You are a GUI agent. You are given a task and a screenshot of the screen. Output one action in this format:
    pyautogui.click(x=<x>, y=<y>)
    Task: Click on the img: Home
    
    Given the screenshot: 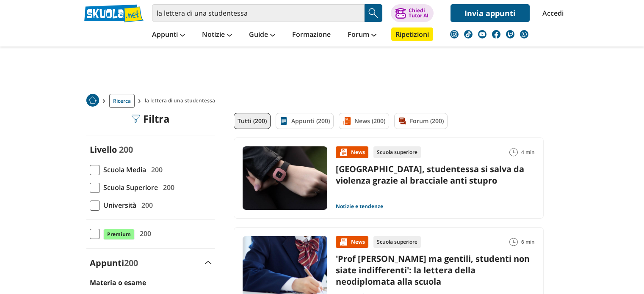 What is the action you would take?
    pyautogui.click(x=93, y=100)
    